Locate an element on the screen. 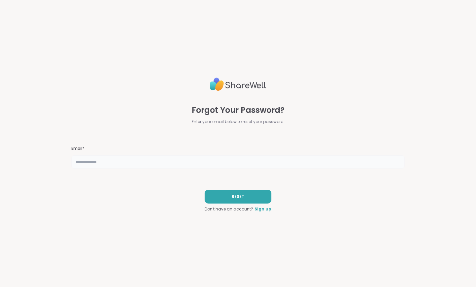  a: Sign up is located at coordinates (263, 209).